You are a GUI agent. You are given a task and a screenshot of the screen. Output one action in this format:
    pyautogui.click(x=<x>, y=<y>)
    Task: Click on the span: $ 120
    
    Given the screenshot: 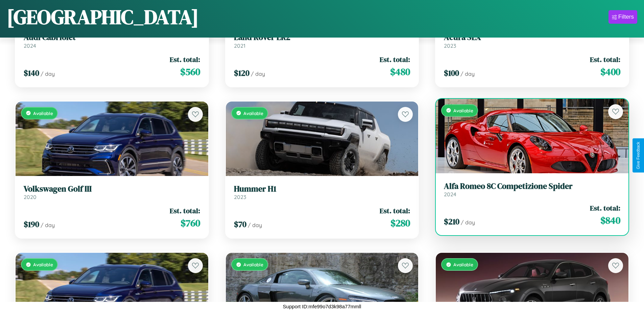 What is the action you would take?
    pyautogui.click(x=242, y=72)
    